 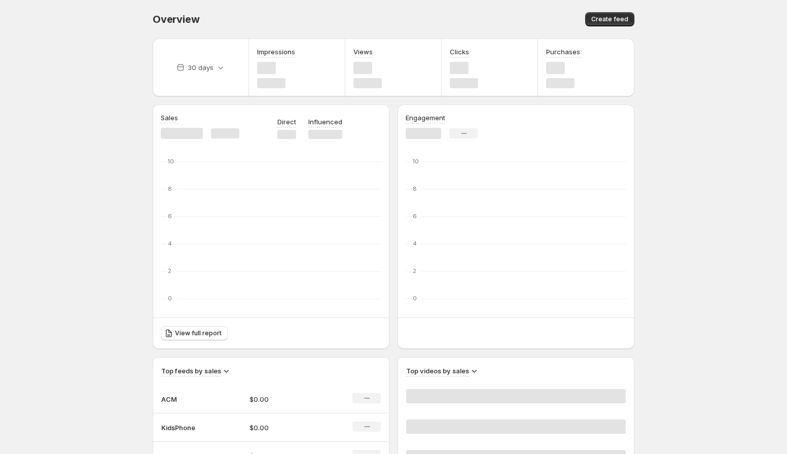 I want to click on p: 30 days, so click(x=200, y=67).